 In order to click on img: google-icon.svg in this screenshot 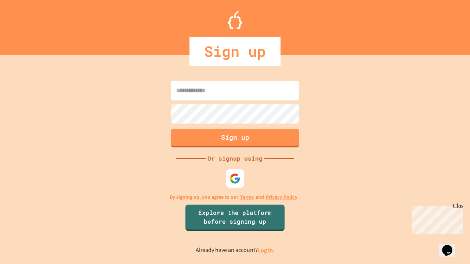, I will do `click(235, 179)`.